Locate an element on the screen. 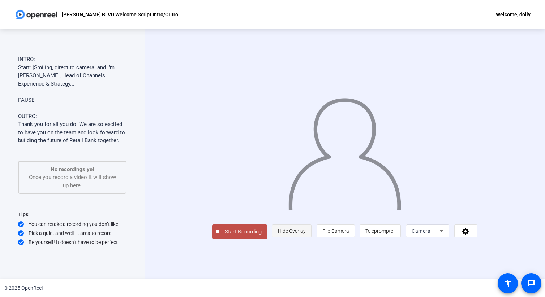 The height and width of the screenshot is (297, 545). img: overlay is located at coordinates (344, 151).